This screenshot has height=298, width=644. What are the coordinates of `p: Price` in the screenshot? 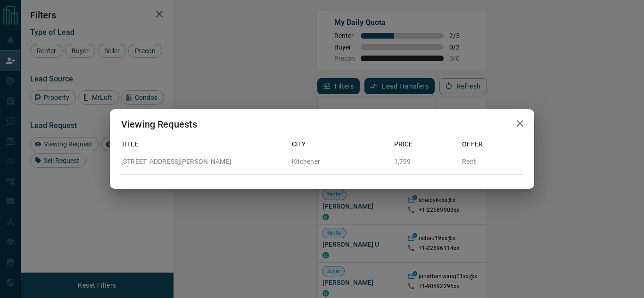 It's located at (424, 144).